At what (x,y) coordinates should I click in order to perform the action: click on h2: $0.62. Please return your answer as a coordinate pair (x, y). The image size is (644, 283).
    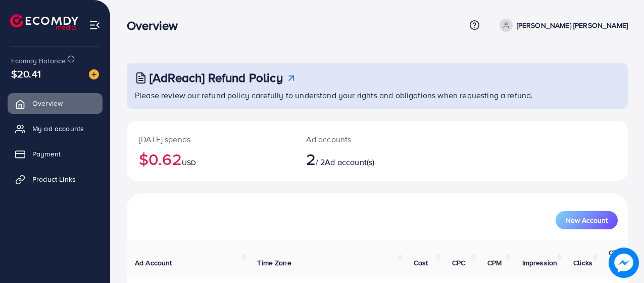
    Looking at the image, I should click on (210, 159).